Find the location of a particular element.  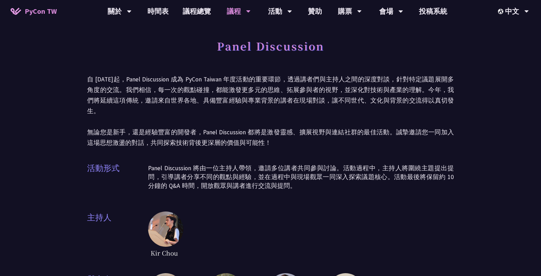

span: Kir Chou is located at coordinates (164, 253).